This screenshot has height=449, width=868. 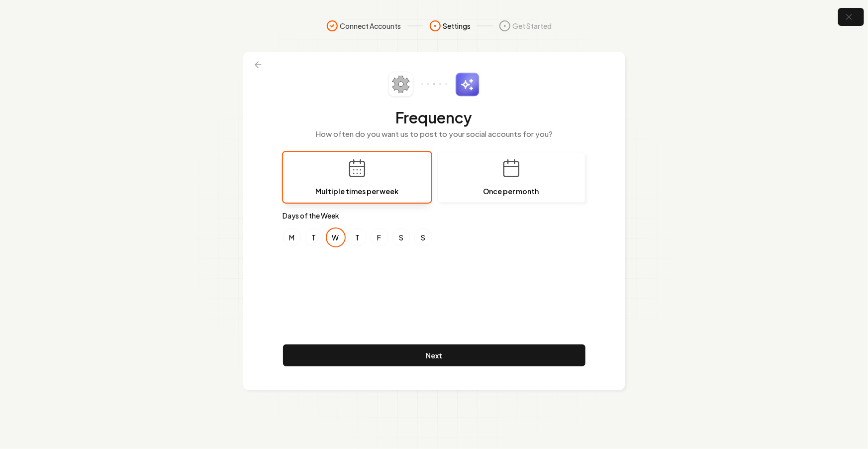 I want to click on img: connector-dots.svg, so click(x=434, y=84).